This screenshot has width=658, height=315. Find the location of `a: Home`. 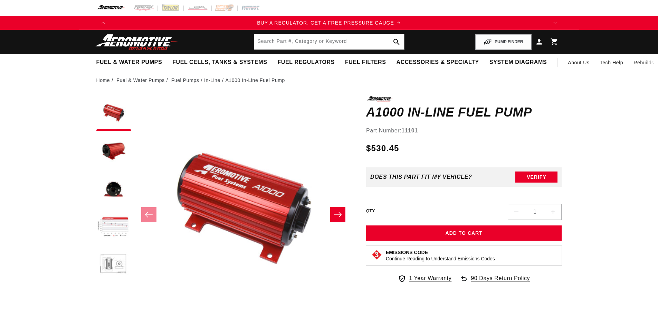

a: Home is located at coordinates (103, 80).